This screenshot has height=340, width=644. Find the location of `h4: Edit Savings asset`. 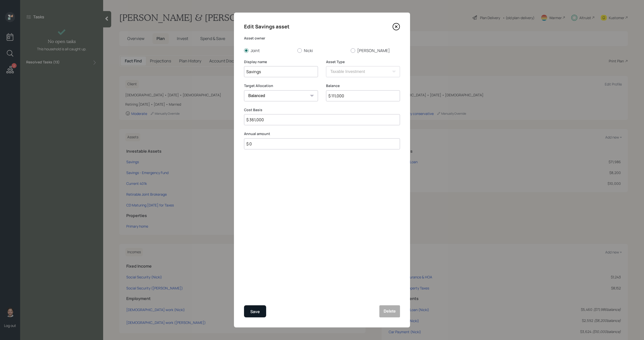

h4: Edit Savings asset is located at coordinates (266, 27).